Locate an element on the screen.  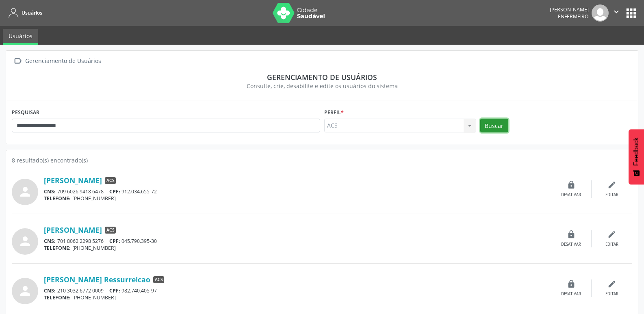
button: apps is located at coordinates (631, 13).